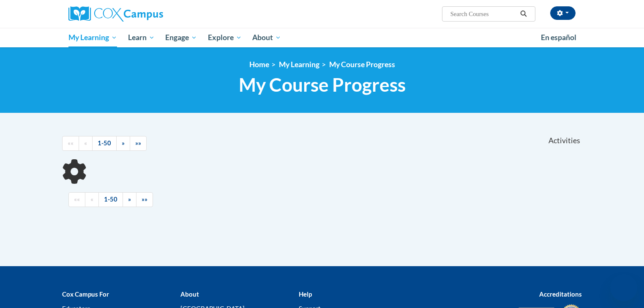  Describe the element at coordinates (267, 38) in the screenshot. I see `a: About` at that location.